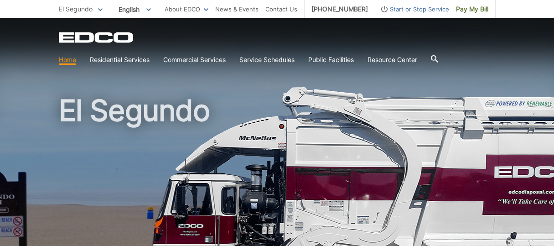 This screenshot has width=554, height=246. Describe the element at coordinates (76, 9) in the screenshot. I see `span: El Segundo` at that location.